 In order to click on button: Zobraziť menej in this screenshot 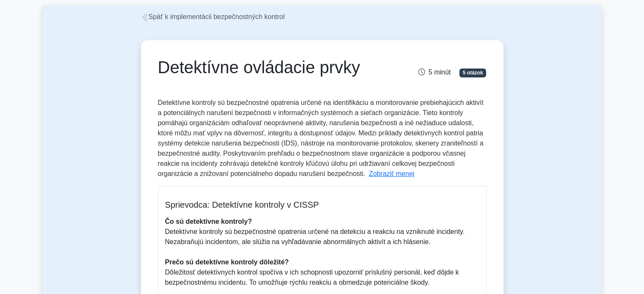, I will do `click(391, 174)`.